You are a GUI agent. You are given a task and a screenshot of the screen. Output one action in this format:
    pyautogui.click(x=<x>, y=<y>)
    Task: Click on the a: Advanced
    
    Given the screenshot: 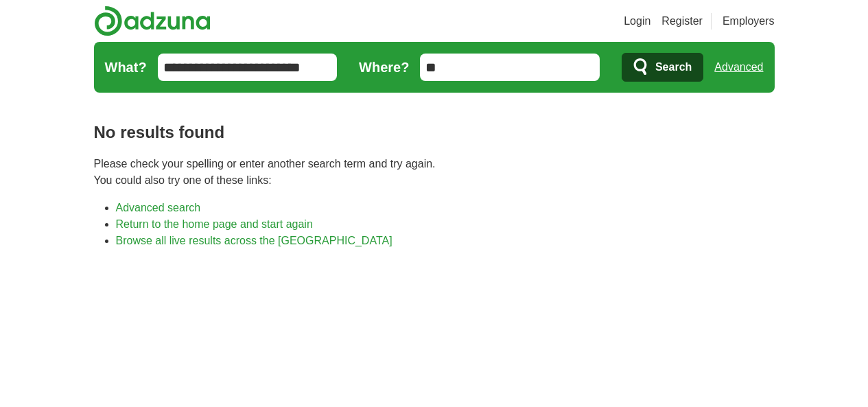 What is the action you would take?
    pyautogui.click(x=739, y=67)
    